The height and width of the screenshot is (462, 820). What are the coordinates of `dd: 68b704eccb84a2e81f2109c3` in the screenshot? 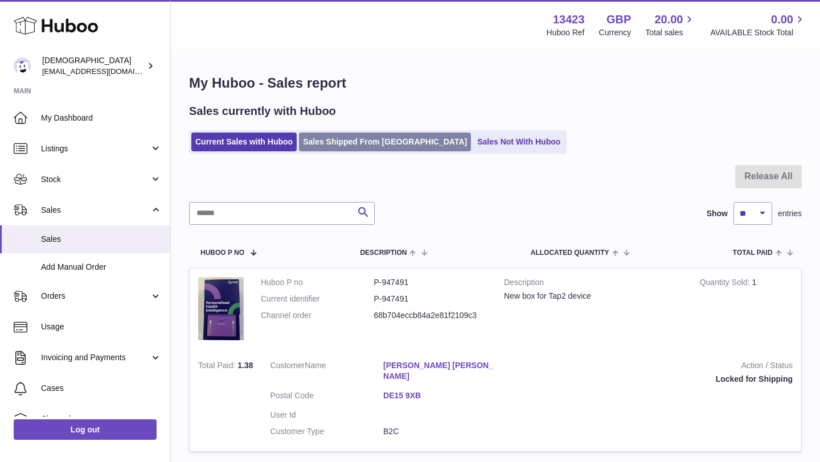 It's located at (430, 315).